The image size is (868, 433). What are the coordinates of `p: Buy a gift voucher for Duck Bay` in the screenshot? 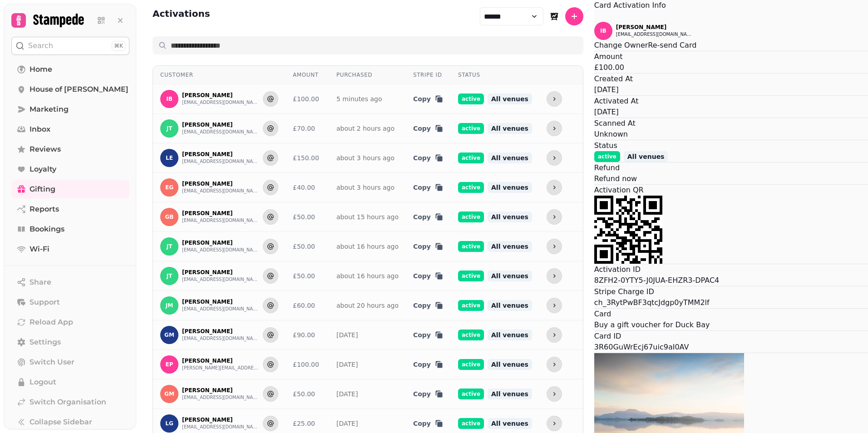 It's located at (731, 325).